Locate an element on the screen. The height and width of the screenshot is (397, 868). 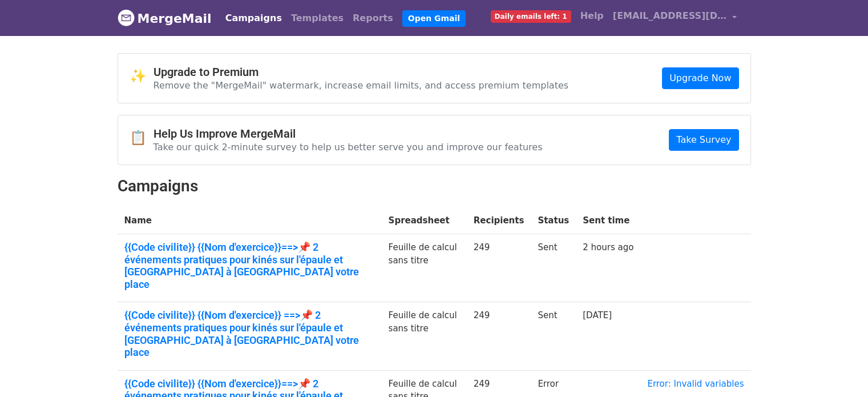
p: Take our quick 2-minute survey to help us better serve you and improve our features is located at coordinates (348, 147).